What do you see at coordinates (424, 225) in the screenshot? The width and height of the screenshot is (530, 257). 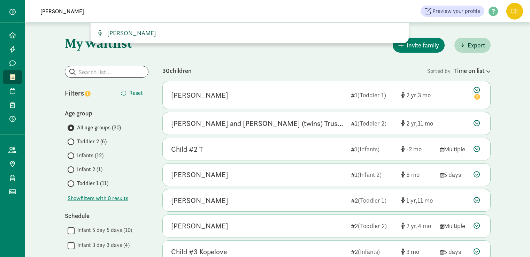 I see `span: 4` at bounding box center [424, 225].